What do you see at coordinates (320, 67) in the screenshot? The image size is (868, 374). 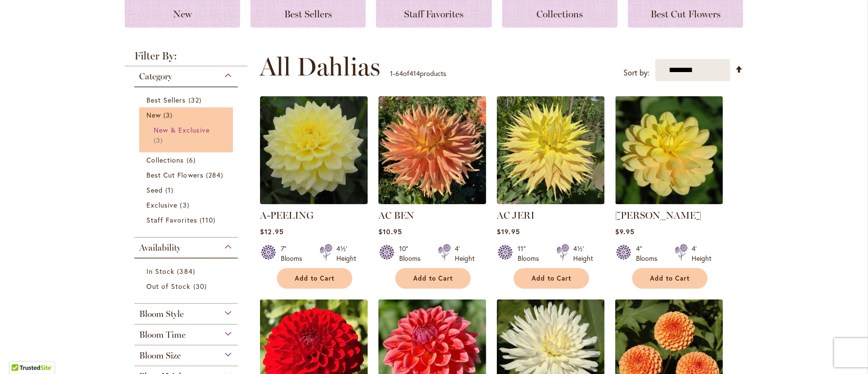 I see `span: All Dahlias` at bounding box center [320, 67].